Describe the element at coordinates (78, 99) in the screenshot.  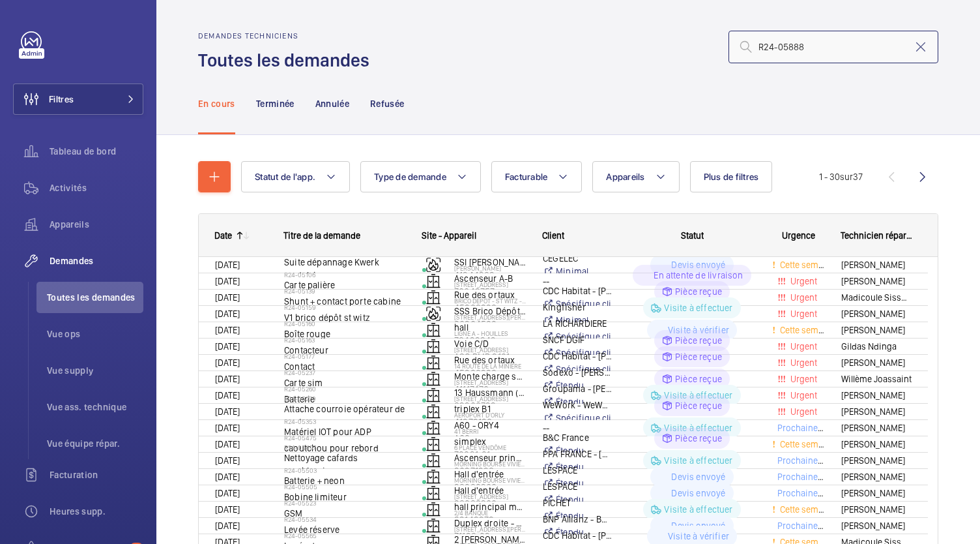
I see `button: Filtres` at that location.